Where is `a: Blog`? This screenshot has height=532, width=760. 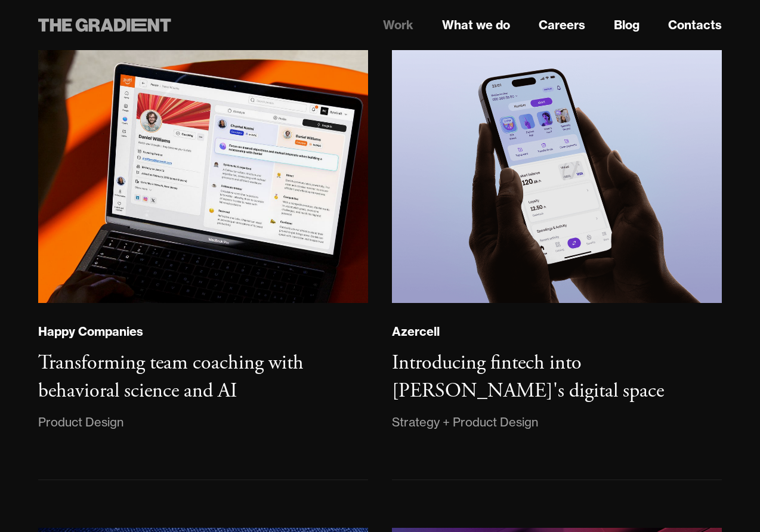 a: Blog is located at coordinates (627, 25).